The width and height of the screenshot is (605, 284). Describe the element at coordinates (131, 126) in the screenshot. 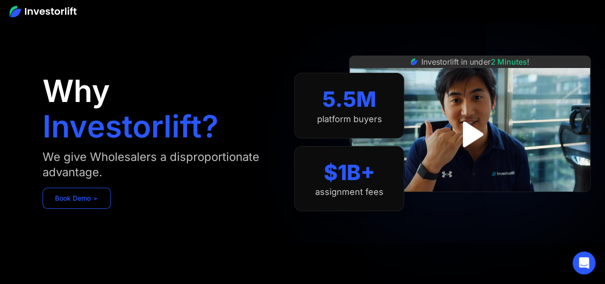

I see `h1: Investorlift?` at that location.